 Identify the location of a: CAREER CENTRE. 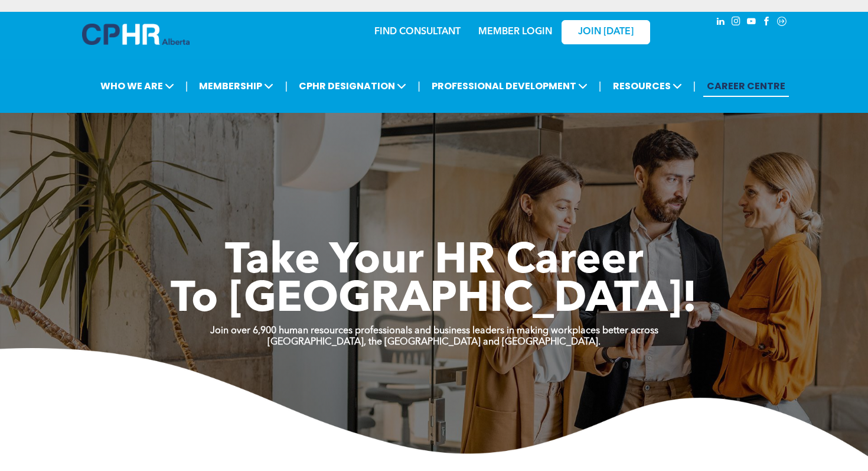
(745, 86).